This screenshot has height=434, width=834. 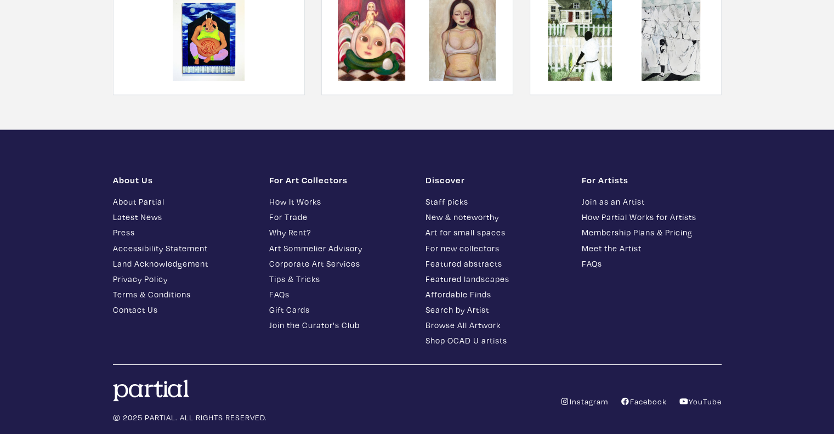 I want to click on a: Tips & Tricks, so click(x=339, y=278).